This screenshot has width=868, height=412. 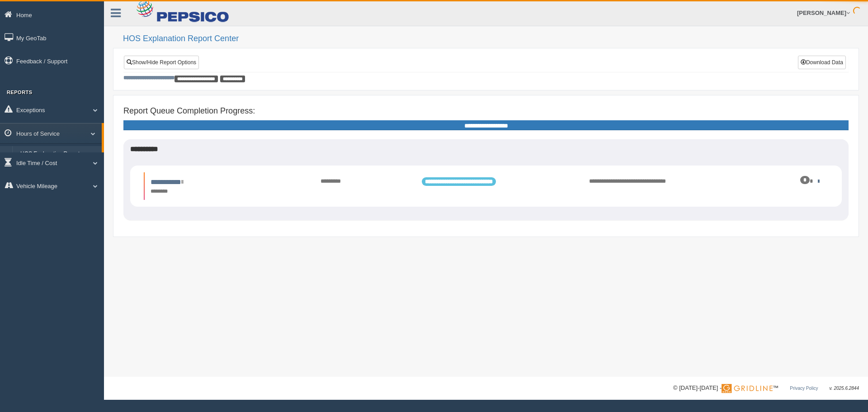 What do you see at coordinates (486, 186) in the screenshot?
I see `li: Expand` at bounding box center [486, 186].